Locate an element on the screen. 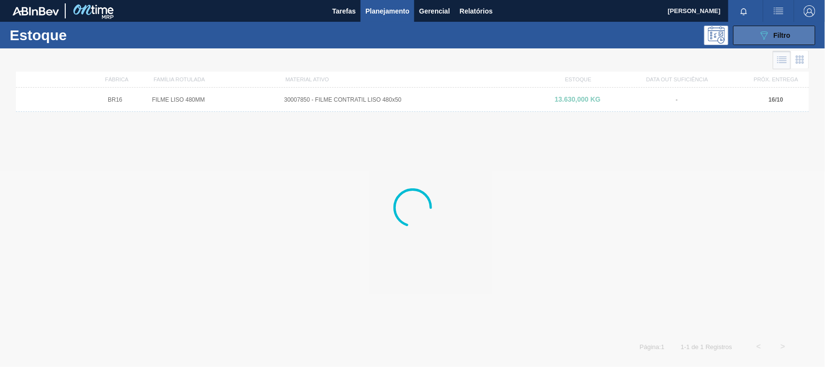 The height and width of the screenshot is (367, 825). img: userActions is located at coordinates (779, 11).